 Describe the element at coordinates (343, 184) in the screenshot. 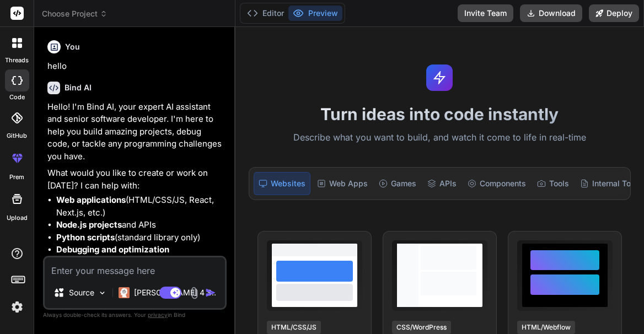

I see `div: Web Apps` at that location.